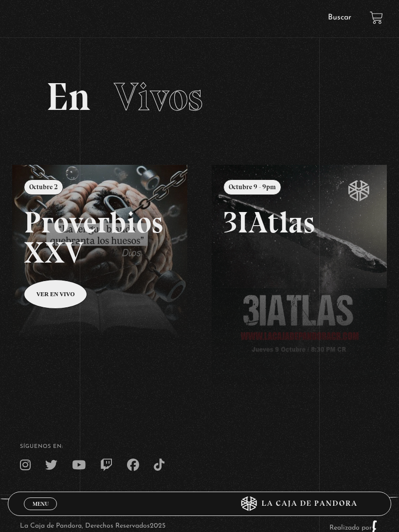  Describe the element at coordinates (200, 97) in the screenshot. I see `h2: En` at that location.